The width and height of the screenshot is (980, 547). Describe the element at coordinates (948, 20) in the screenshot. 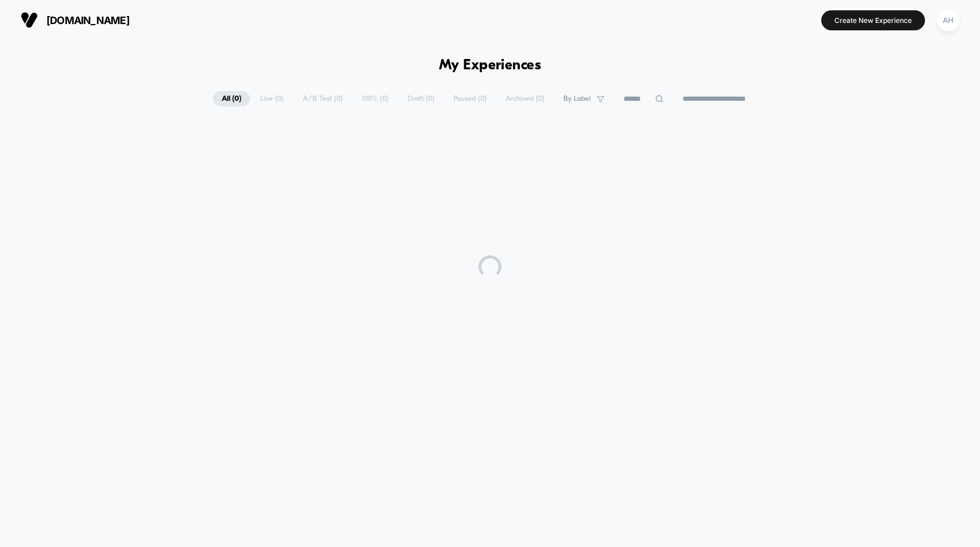

I see `button: AH` at that location.